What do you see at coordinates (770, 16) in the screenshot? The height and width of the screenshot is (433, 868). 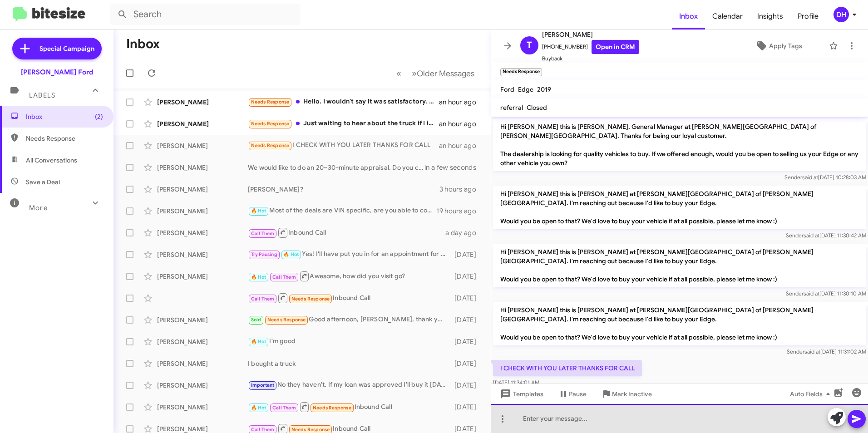 I see `span: Insights` at bounding box center [770, 16].